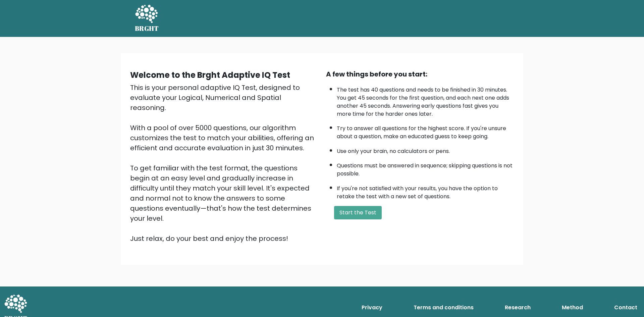 This screenshot has height=317, width=644. I want to click on b: Welcome to the Brght Adaptive IQ Test, so click(210, 75).